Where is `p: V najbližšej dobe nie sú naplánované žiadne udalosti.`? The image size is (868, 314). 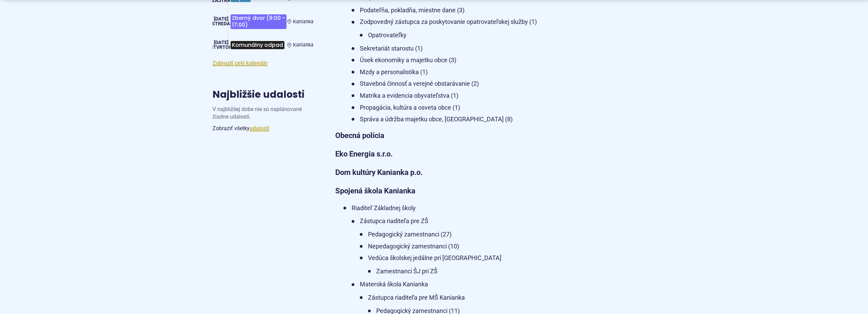
p: V najbližšej dobe nie sú naplánované žiadne udalosti. is located at coordinates (263, 115).